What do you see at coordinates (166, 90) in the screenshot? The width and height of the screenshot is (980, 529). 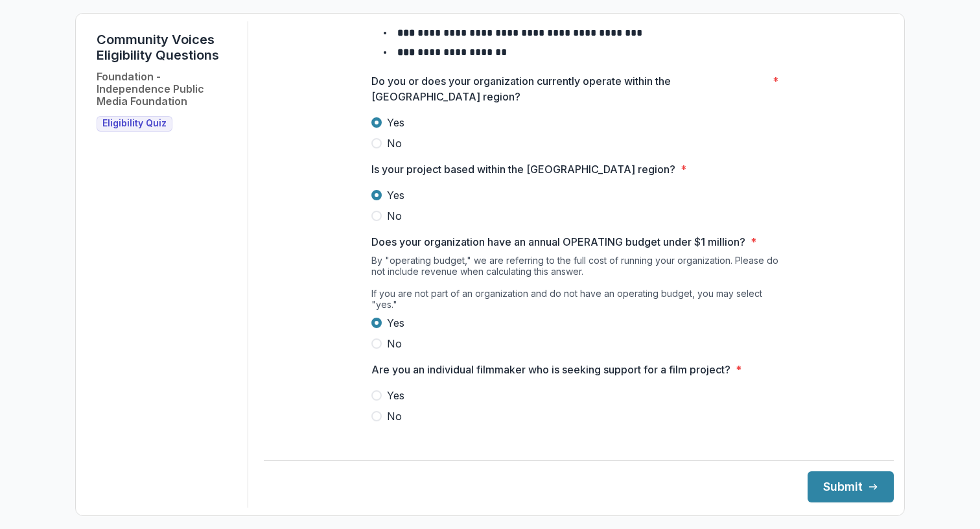 I see `h2: Foundation - Independence Public Media Foundation` at bounding box center [166, 90].